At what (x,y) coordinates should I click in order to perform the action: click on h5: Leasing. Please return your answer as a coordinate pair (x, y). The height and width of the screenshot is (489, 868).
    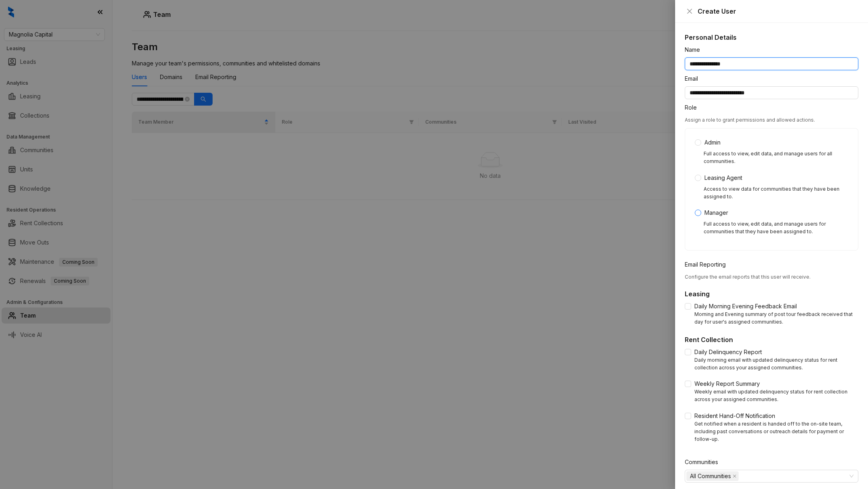
    Looking at the image, I should click on (771, 294).